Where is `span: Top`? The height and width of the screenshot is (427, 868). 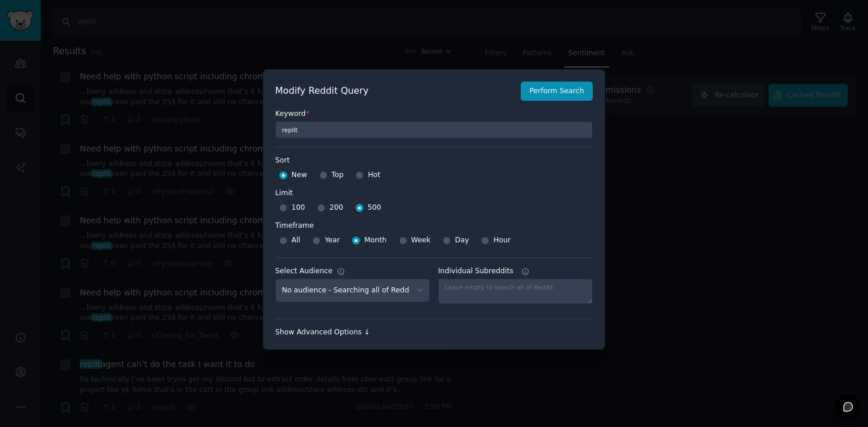 span: Top is located at coordinates (338, 175).